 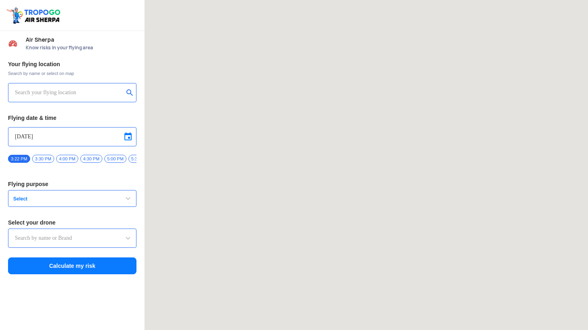 What do you see at coordinates (72, 223) in the screenshot?
I see `h3: Select your drone` at bounding box center [72, 223].